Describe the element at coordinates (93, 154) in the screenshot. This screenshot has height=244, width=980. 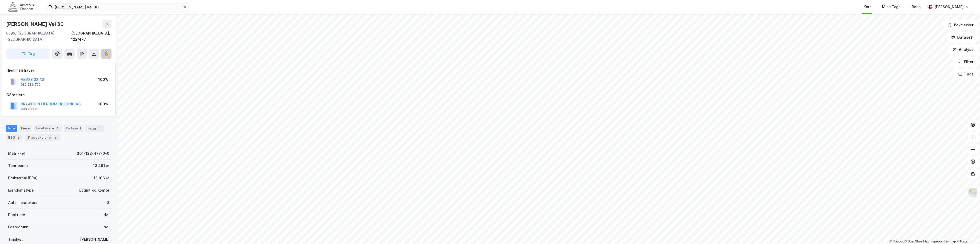
I see `div: 301-122-477-0-0` at that location.